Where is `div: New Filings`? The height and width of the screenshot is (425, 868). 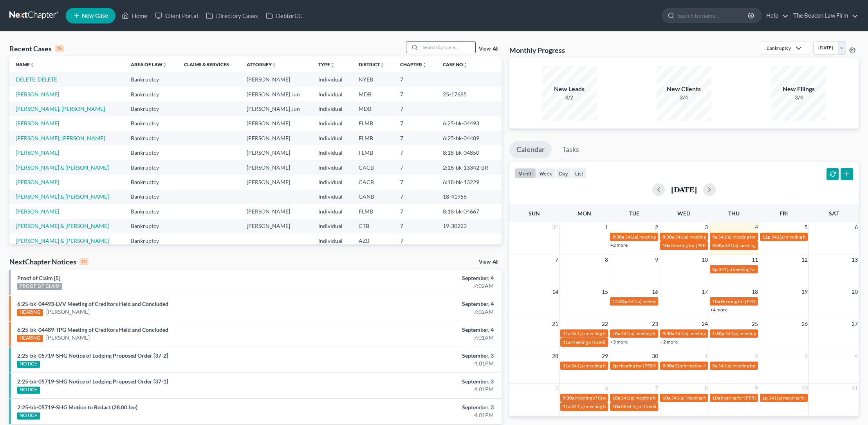
div: New Filings is located at coordinates (799, 89).